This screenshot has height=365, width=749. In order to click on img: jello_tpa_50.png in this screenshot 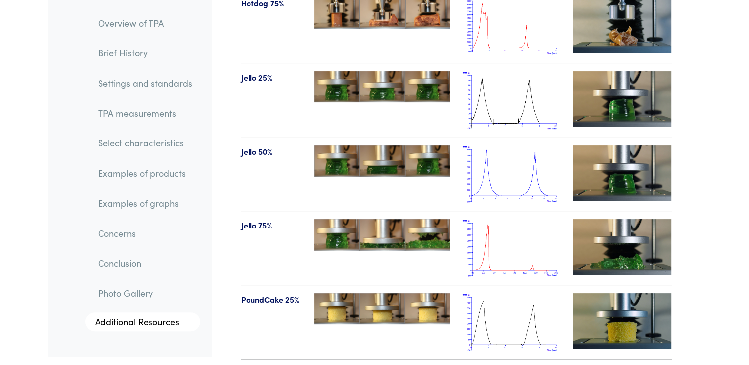, I will do `click(511, 174)`.